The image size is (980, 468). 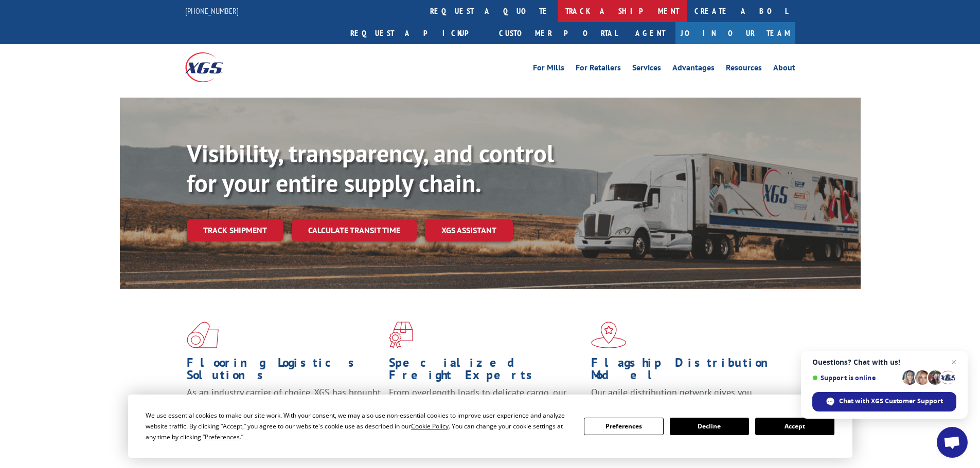 I want to click on button: Accept, so click(x=795, y=427).